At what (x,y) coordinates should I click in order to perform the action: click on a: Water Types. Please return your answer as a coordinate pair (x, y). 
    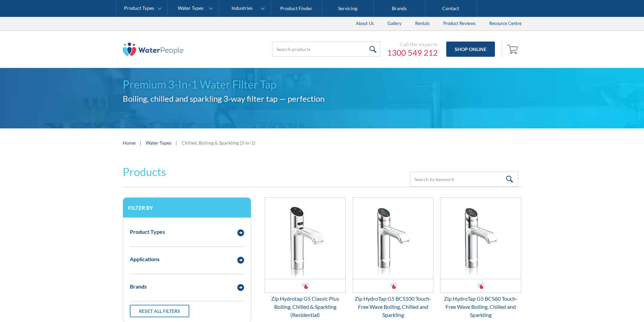
    Looking at the image, I should click on (159, 143).